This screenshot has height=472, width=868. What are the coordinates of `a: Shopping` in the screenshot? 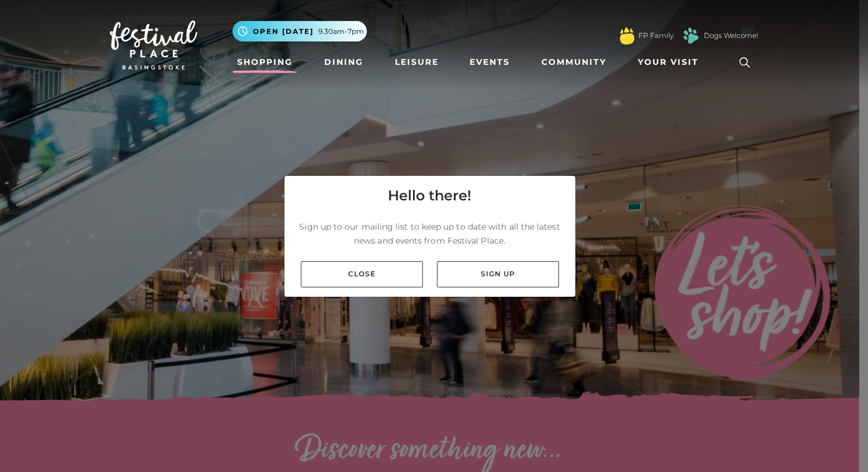 It's located at (265, 62).